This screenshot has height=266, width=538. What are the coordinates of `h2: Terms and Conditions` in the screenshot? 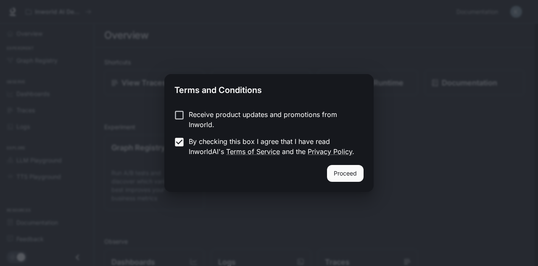 It's located at (269, 88).